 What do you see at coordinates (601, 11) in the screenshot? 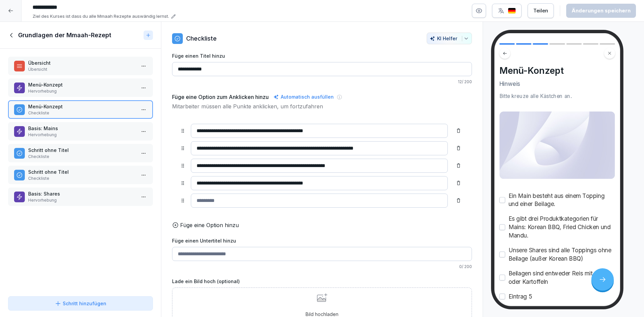
I see `button: Änderungen speichern` at bounding box center [601, 11].